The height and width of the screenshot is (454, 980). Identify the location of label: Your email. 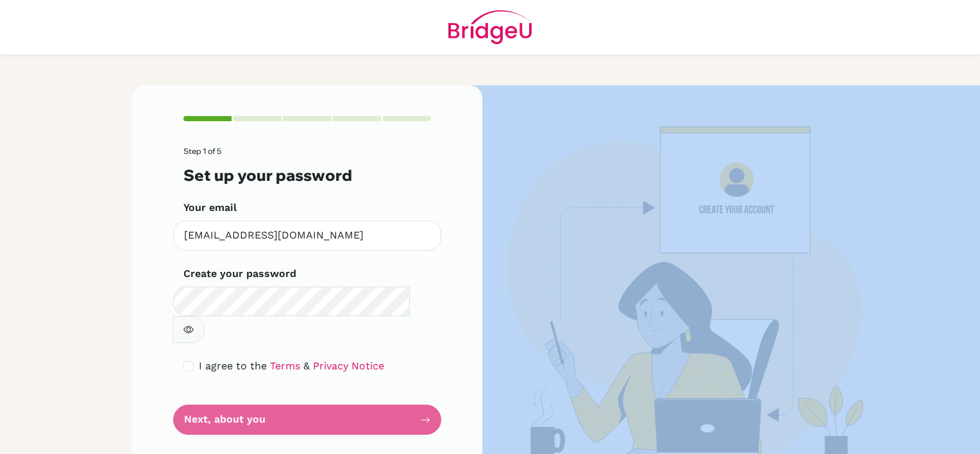
(210, 208).